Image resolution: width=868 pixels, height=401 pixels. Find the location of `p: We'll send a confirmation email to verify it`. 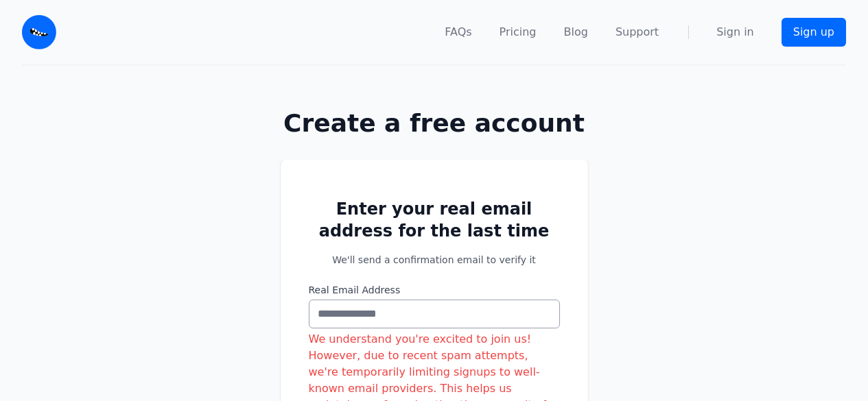

p: We'll send a confirmation email to verify it is located at coordinates (434, 260).